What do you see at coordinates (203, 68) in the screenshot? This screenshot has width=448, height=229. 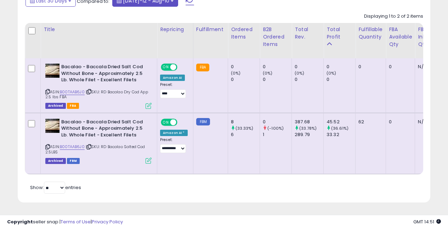 I see `small: FBA` at bounding box center [203, 68].